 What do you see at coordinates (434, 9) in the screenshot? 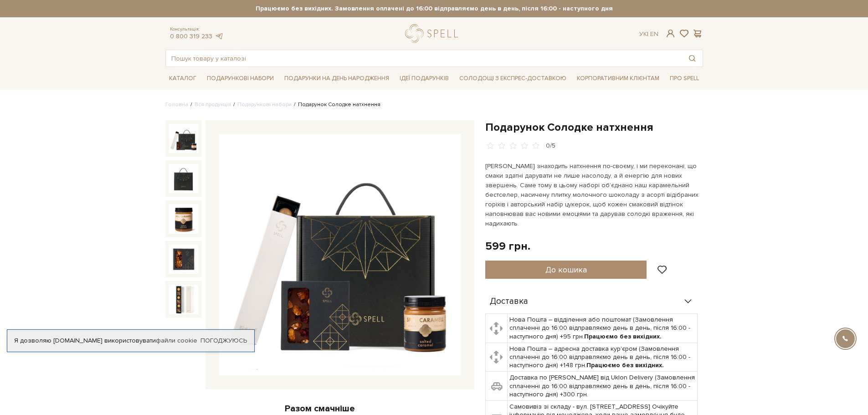
I see `strong: Працюємо без вихідних. Замовлення оплачені до 16:00 відправляємо день в день, після 16:00 - насту...` at bounding box center [434, 9].